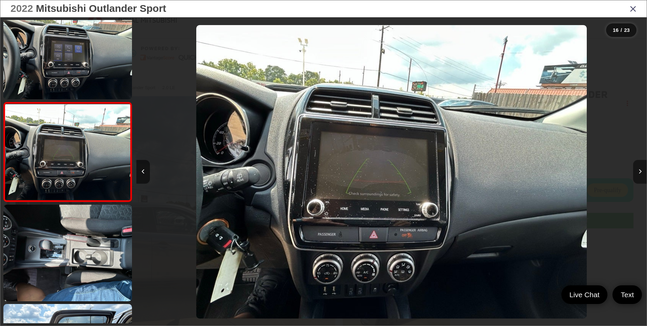  What do you see at coordinates (616, 30) in the screenshot?
I see `span: 16` at bounding box center [616, 30].